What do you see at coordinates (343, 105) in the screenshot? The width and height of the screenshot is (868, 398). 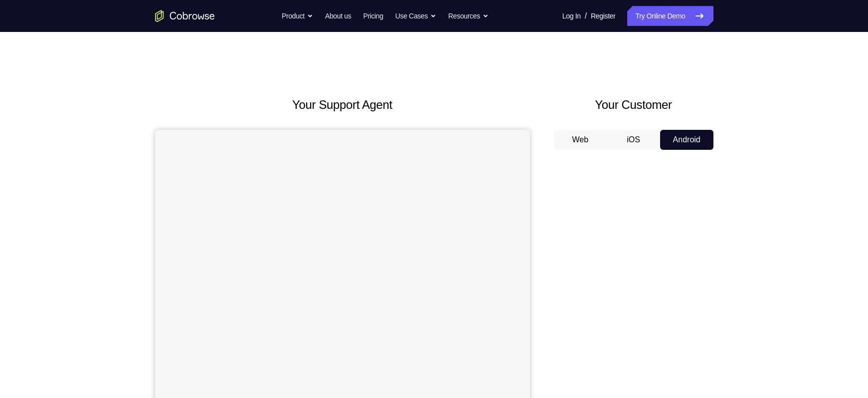 I see `h2: Your Support Agent` at bounding box center [343, 105].